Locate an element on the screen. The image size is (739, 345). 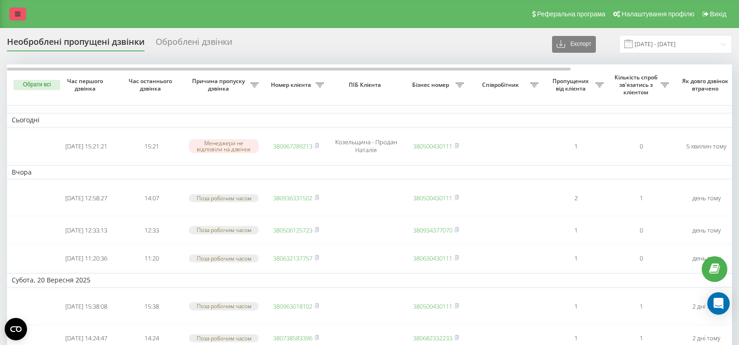
span: Кількість спроб зв'язатись з клієнтом is located at coordinates (637, 84).